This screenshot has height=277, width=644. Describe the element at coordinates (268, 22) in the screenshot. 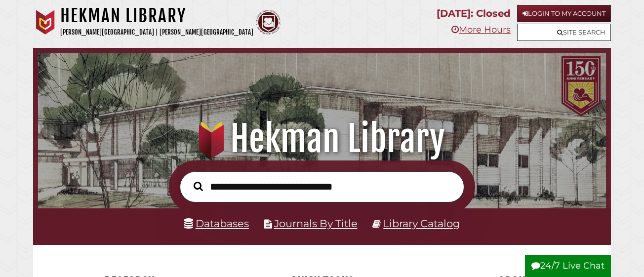

I see `img: Calvin Theological Seminary` at that location.